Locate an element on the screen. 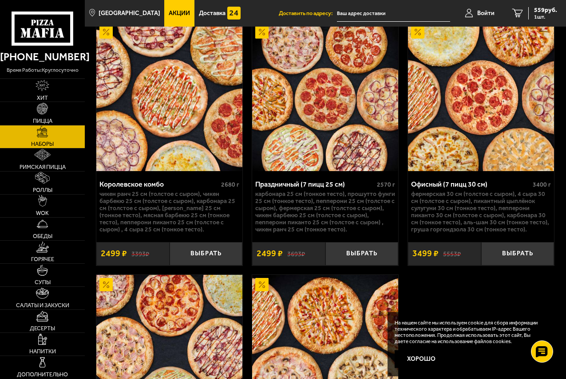 The height and width of the screenshot is (379, 566). button: Хорошо is located at coordinates (421, 359).